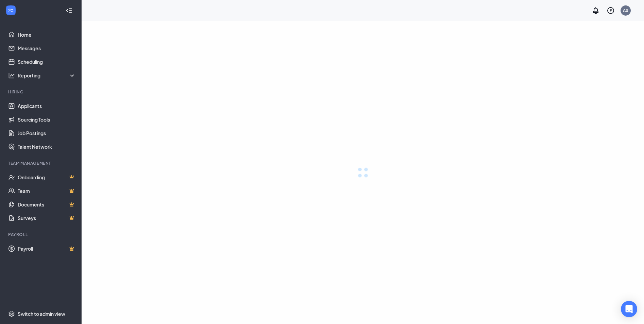  Describe the element at coordinates (47, 35) in the screenshot. I see `a: Home` at that location.